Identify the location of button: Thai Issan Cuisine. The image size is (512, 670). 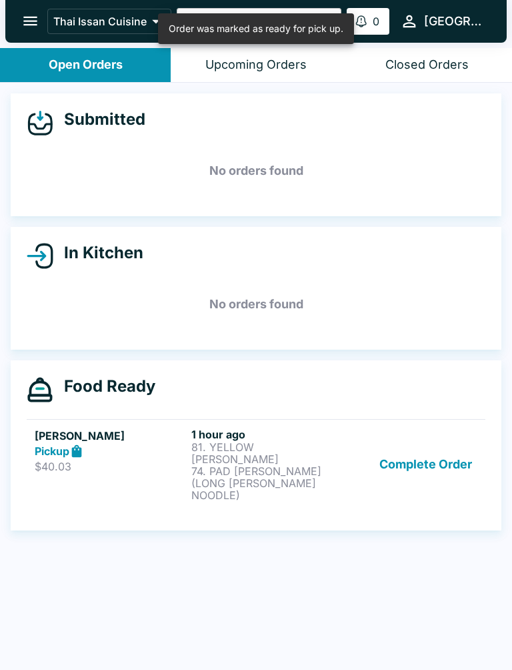
(109, 21).